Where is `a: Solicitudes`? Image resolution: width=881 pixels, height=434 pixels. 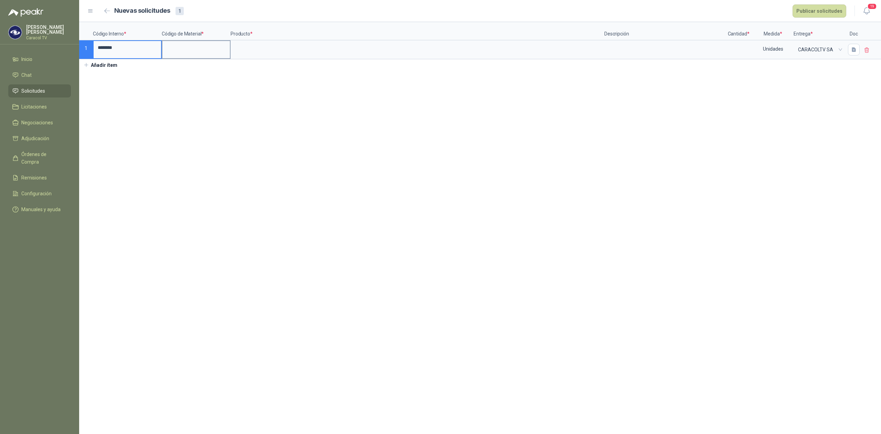
a: Solicitudes is located at coordinates (40, 91).